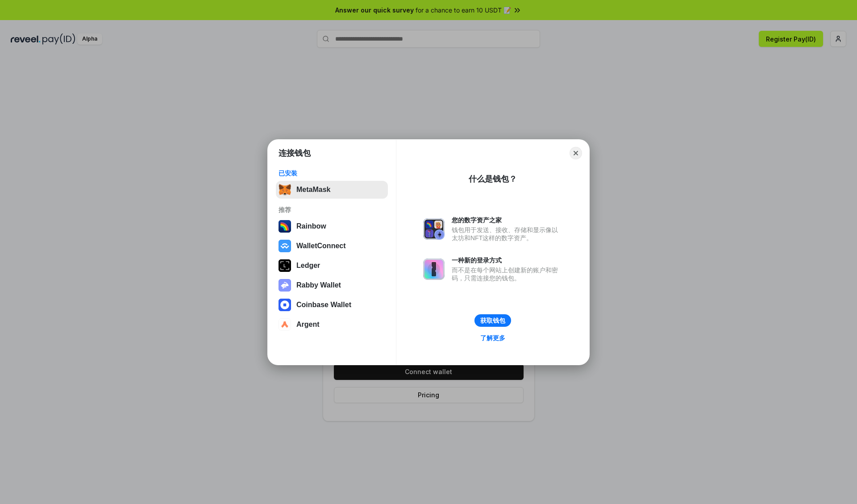  I want to click on h1: 连接钱包, so click(295, 153).